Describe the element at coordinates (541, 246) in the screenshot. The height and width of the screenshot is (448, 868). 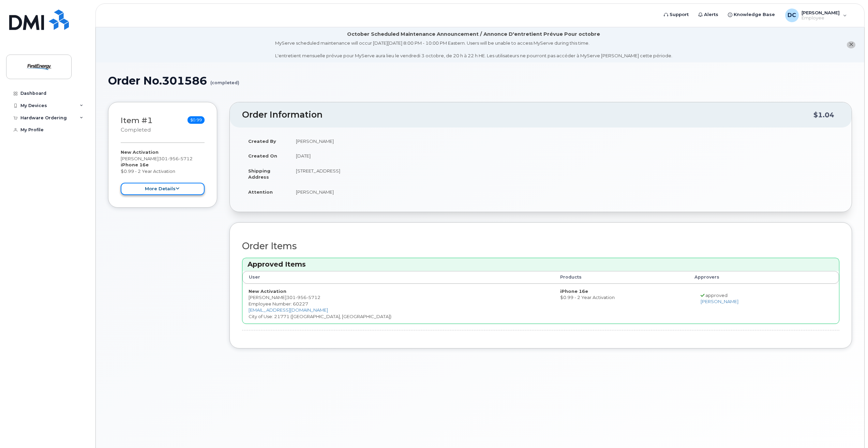
I see `h2: Order Items` at that location.